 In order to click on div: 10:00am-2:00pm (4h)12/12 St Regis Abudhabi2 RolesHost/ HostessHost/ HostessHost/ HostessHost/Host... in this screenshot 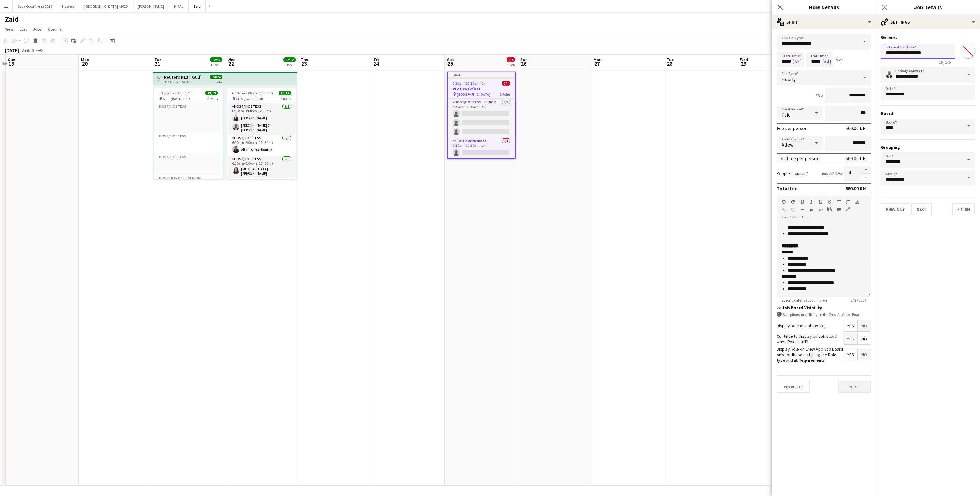, I will do `click(188, 134)`.